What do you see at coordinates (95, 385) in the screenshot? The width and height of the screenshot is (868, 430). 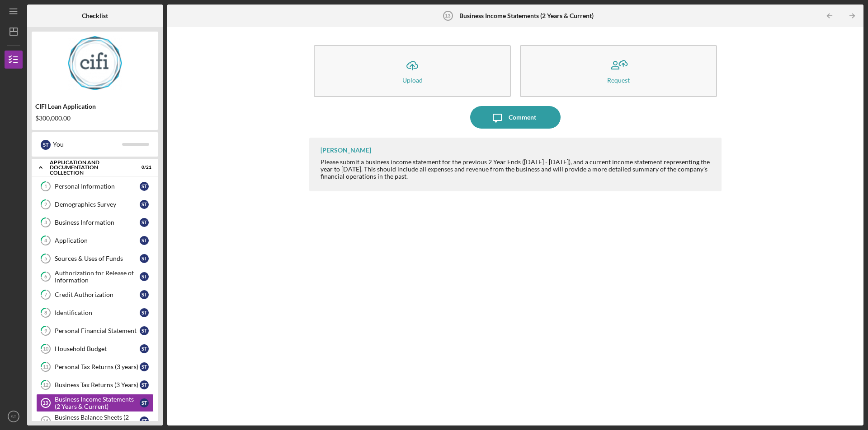 I see `a: 12Business Tax Returns (3 Years)ST` at bounding box center [95, 385].